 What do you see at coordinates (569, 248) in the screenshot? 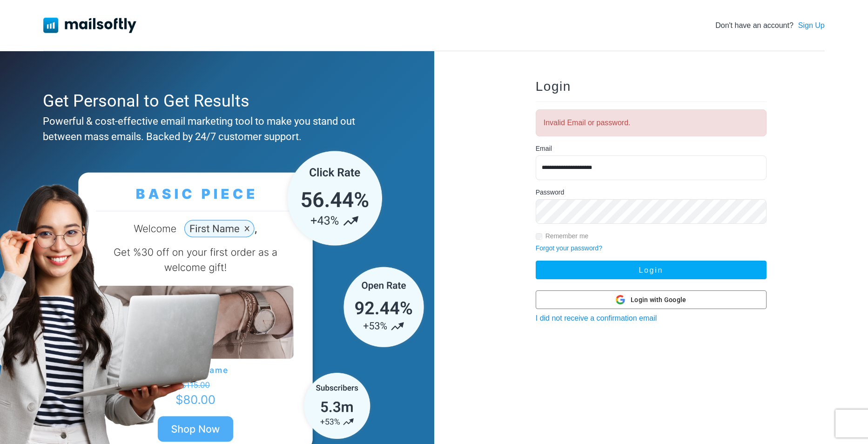
I see `a: Forgot your password?` at bounding box center [569, 248].